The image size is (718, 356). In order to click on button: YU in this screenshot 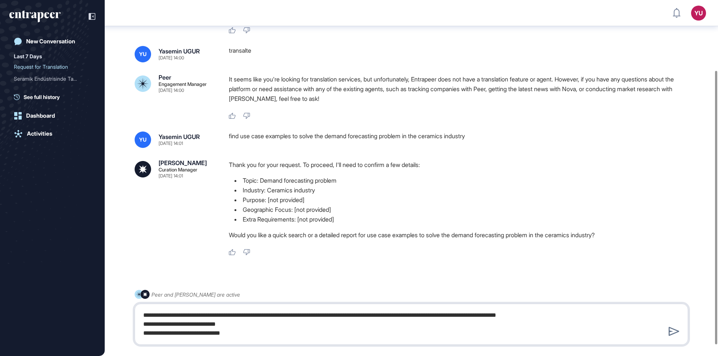, I will do `click(698, 13)`.